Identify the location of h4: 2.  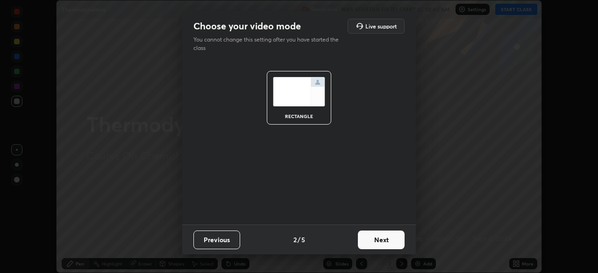
(295, 240).